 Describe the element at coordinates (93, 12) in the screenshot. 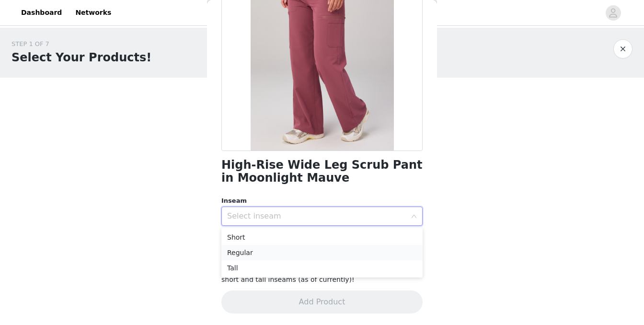

I see `a: Networks` at that location.